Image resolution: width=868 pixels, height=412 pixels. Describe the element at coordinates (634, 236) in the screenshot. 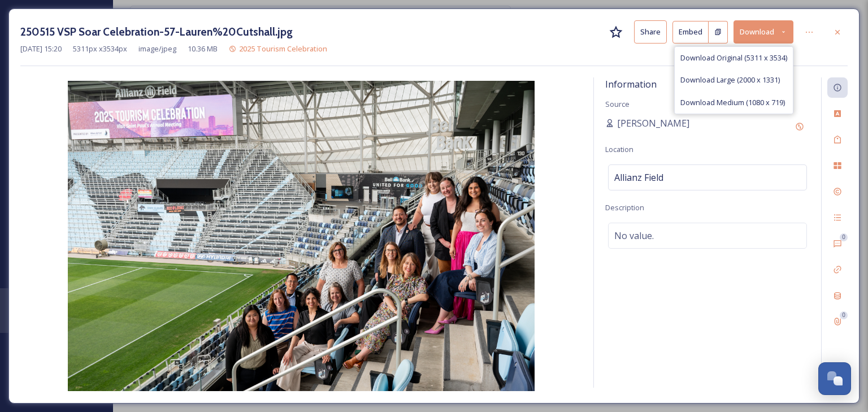

I see `span: No value.` at that location.